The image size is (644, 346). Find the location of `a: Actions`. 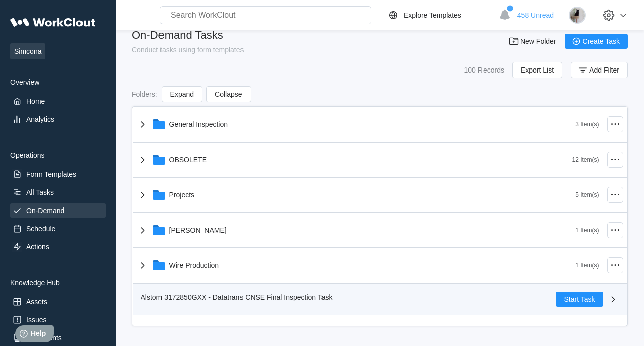

a: Actions is located at coordinates (58, 247).